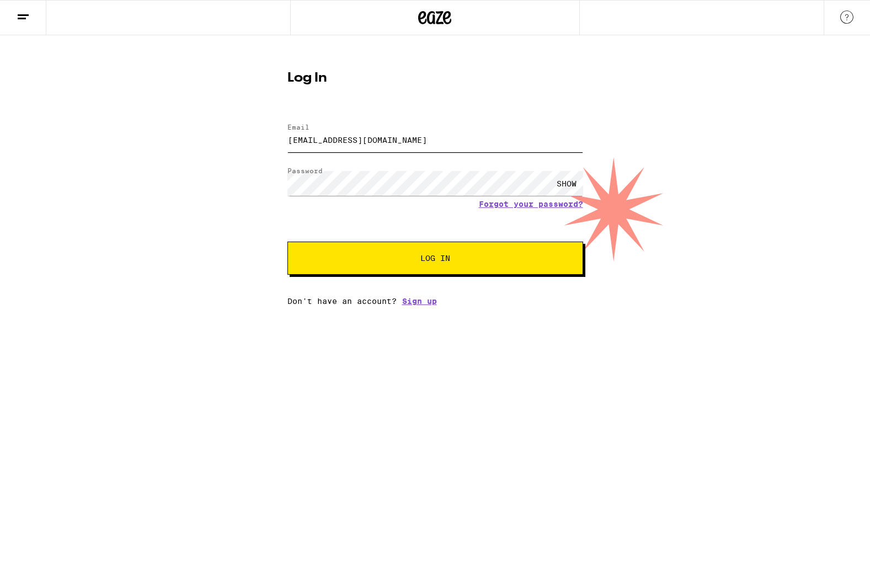 This screenshot has height=588, width=870. Describe the element at coordinates (566, 183) in the screenshot. I see `div: SHOW` at that location.